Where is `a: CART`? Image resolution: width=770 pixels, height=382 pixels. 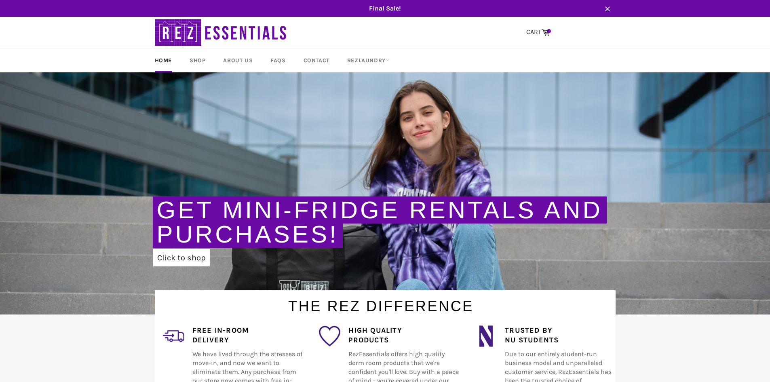 a: CART is located at coordinates (538, 32).